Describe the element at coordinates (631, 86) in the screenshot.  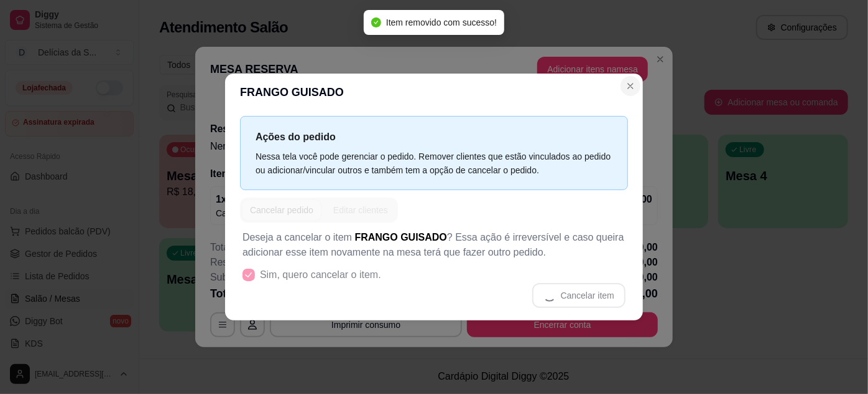
I see `button: Close` at that location.